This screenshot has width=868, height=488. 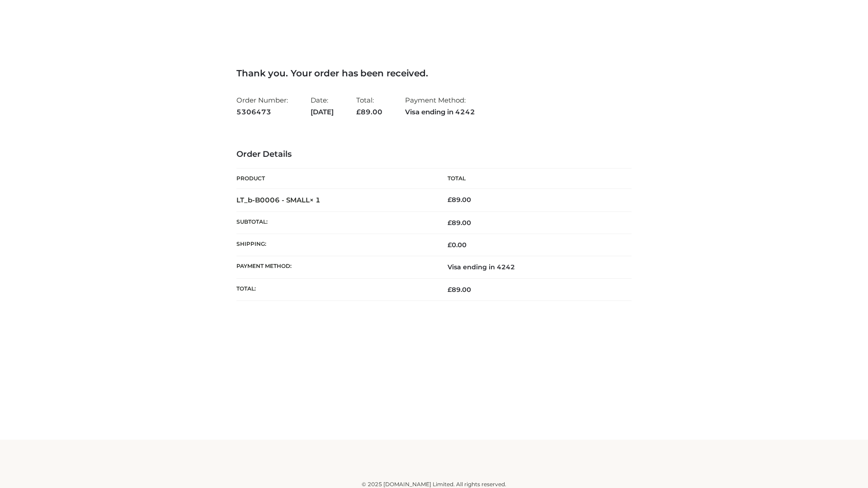 What do you see at coordinates (532, 179) in the screenshot?
I see `th: Total` at bounding box center [532, 179].